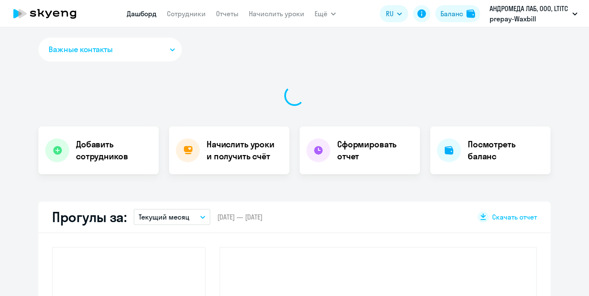  I want to click on h2: Прогулы за:, so click(89, 217).